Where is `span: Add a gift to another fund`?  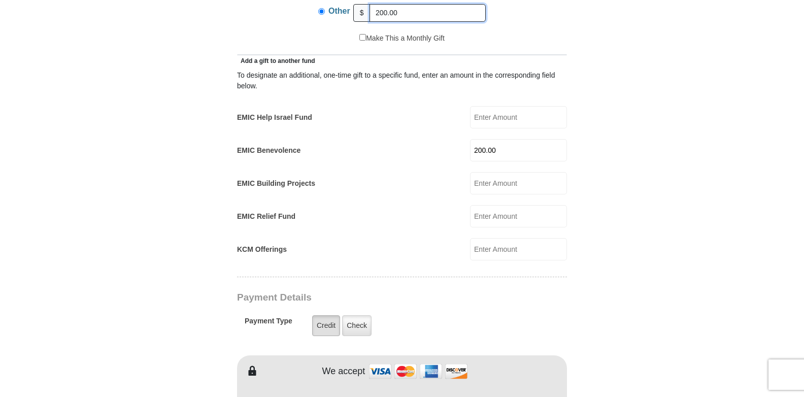
span: Add a gift to another fund is located at coordinates (276, 61).